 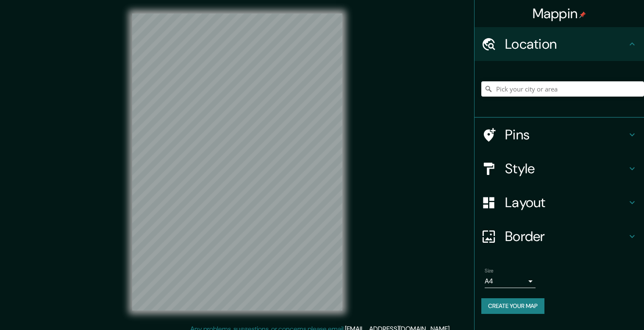 What do you see at coordinates (566, 44) in the screenshot?
I see `h4: Location` at bounding box center [566, 44].